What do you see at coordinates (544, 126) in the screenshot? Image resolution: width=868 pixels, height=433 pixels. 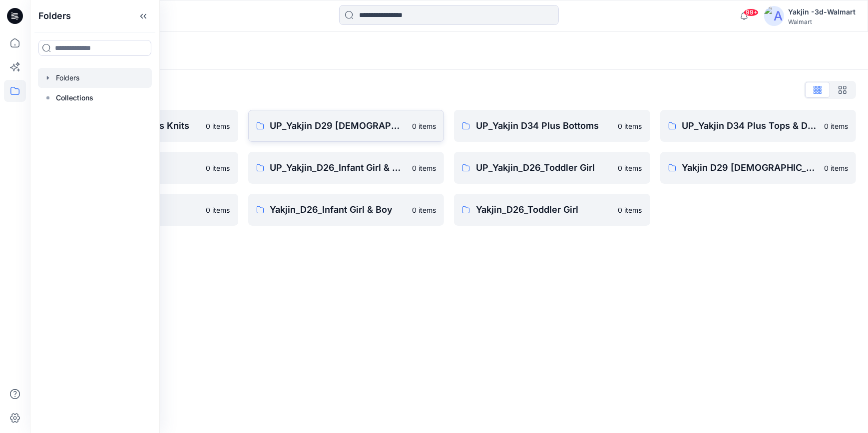 I see `p: UP_Yakjin D34 Plus Bottoms` at bounding box center [544, 126].